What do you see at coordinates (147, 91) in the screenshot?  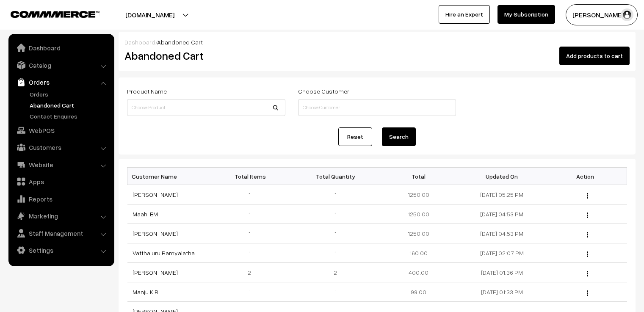 I see `label: Product Name` at bounding box center [147, 91].